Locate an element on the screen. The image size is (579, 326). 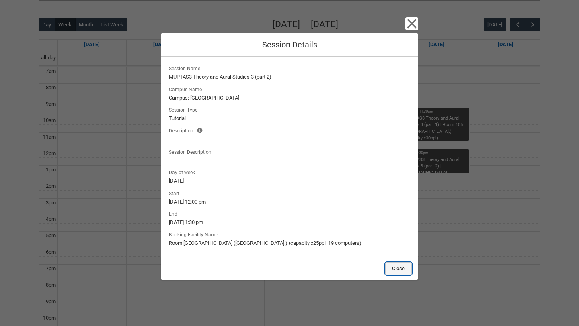
span: Start is located at coordinates (176, 193).